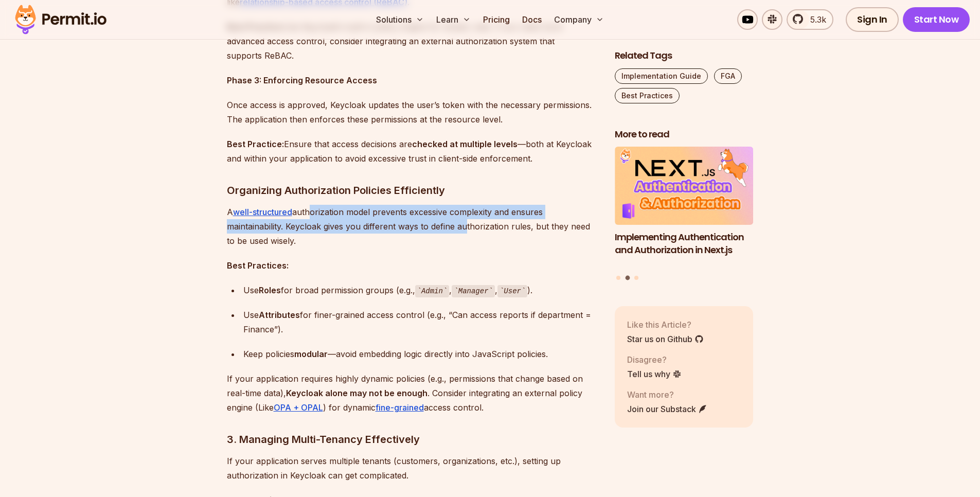 Image resolution: width=980 pixels, height=497 pixels. I want to click on a: Join our Substack, so click(668, 409).